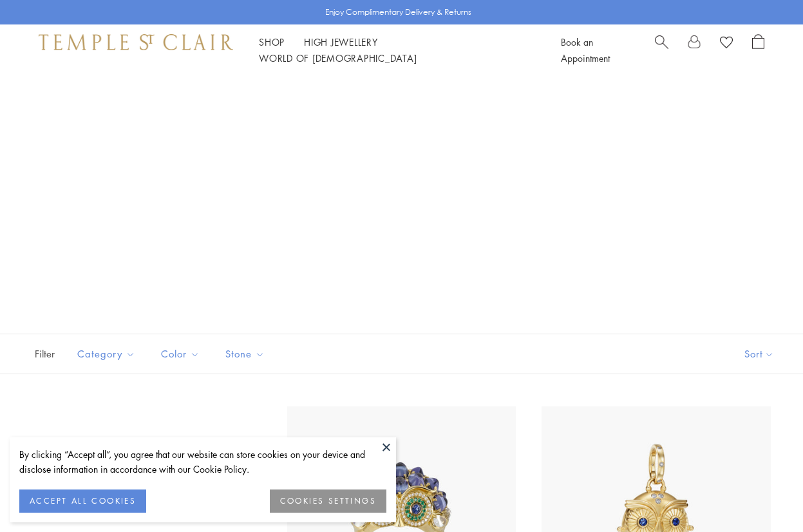 This screenshot has width=803, height=532. What do you see at coordinates (328, 501) in the screenshot?
I see `button: COOKIES SETTINGS` at bounding box center [328, 501].